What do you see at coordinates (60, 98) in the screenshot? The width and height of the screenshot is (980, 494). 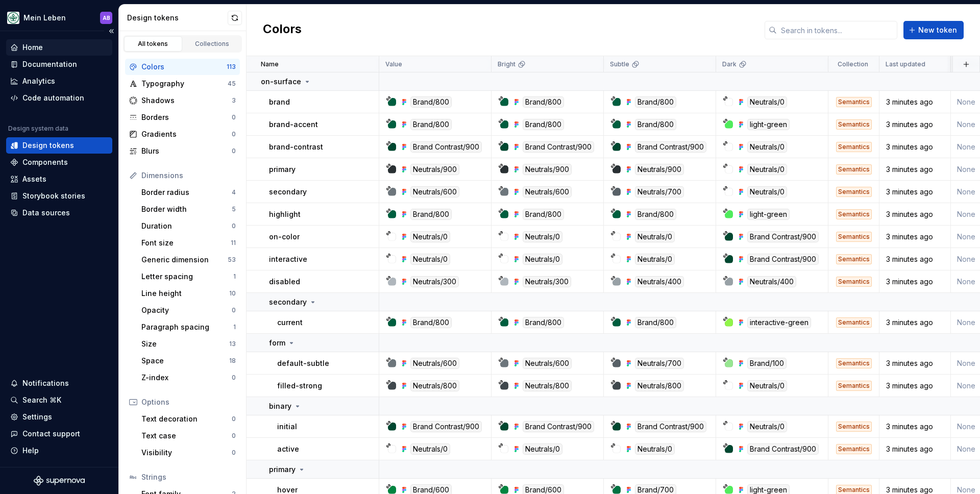 I see `a: Code automation` at bounding box center [60, 98].